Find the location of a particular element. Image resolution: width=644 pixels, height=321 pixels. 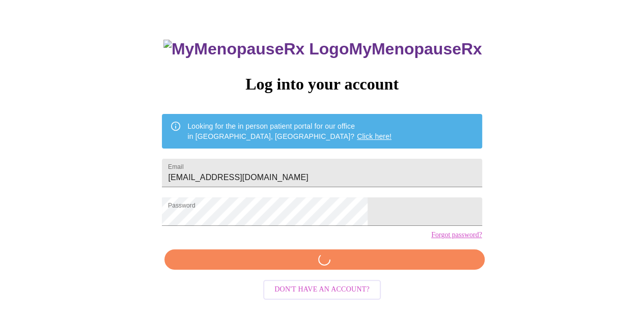

span: Don't have an account? is located at coordinates (322, 290).